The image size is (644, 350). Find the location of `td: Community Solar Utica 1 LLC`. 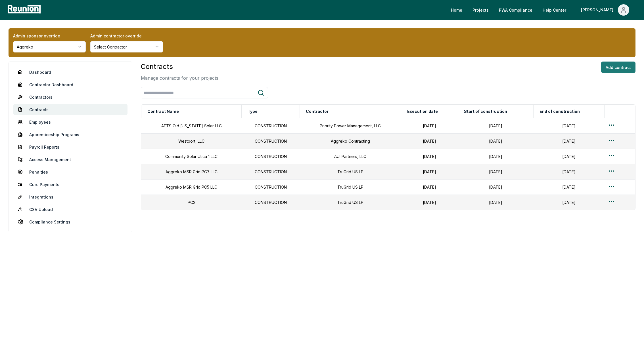

td: Community Solar Utica 1 LLC is located at coordinates (191, 156).